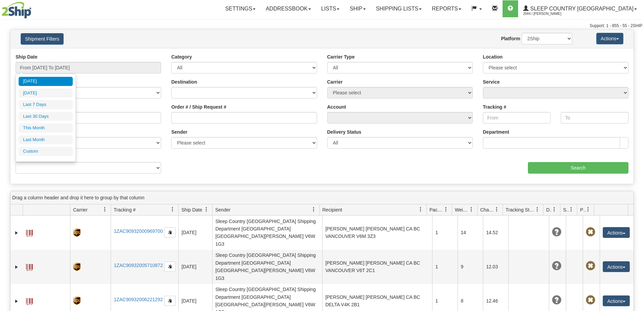 The height and width of the screenshot is (311, 644). Describe the element at coordinates (173, 209) in the screenshot. I see `a: Tracking # filter column settings` at that location.